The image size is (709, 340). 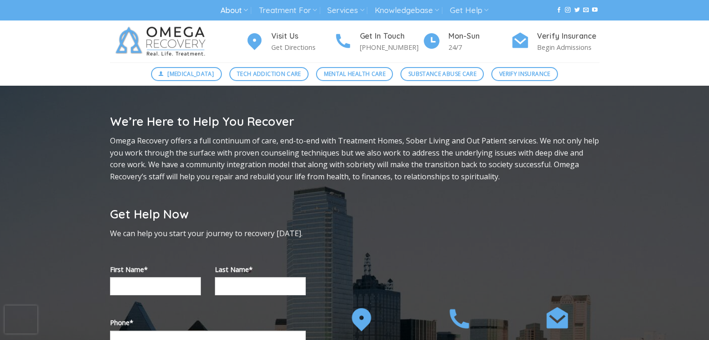 I want to click on h4: Get In Touch, so click(x=391, y=36).